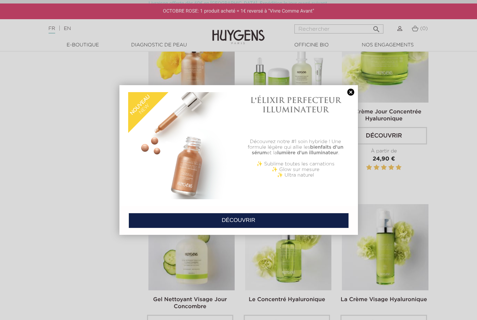  I want to click on b: lumière d'un illuminateur, so click(308, 153).